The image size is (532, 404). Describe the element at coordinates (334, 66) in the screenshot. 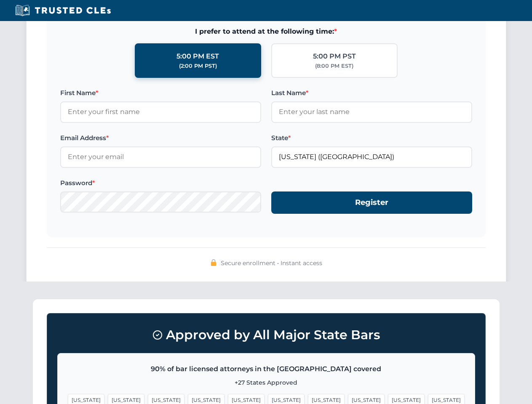

I see `div: (8:00 PM EST)` at that location.